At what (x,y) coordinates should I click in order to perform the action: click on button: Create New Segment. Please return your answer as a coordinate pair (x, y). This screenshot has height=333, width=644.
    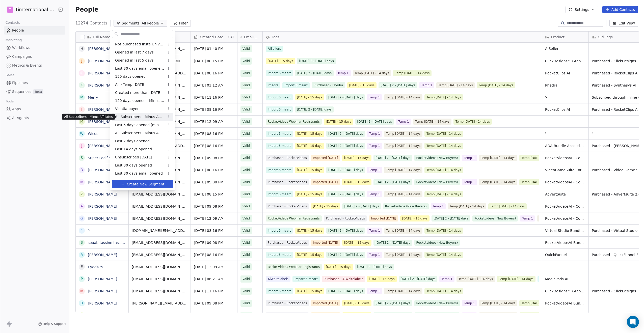
    Looking at the image, I should click on (143, 184).